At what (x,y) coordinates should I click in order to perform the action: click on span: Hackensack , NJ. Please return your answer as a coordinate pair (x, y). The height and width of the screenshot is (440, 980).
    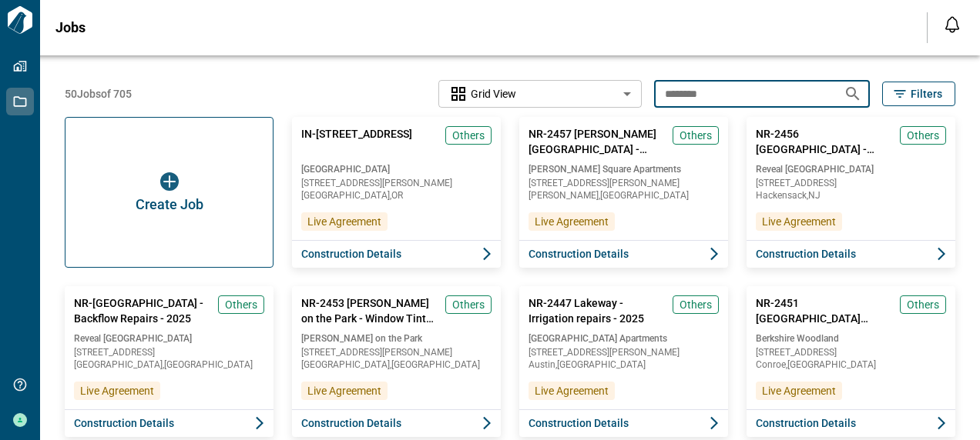
    Looking at the image, I should click on (850, 196).